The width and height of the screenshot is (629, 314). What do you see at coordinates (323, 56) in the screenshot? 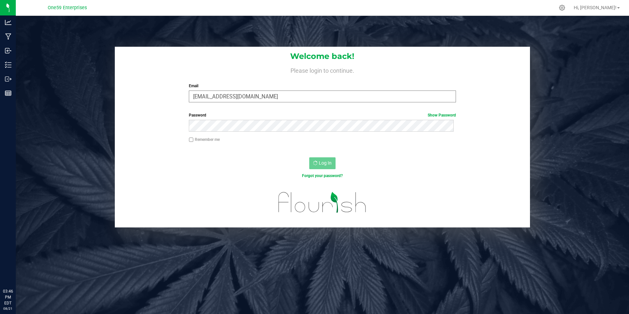
I see `h1: Welcome back!` at bounding box center [323, 56].